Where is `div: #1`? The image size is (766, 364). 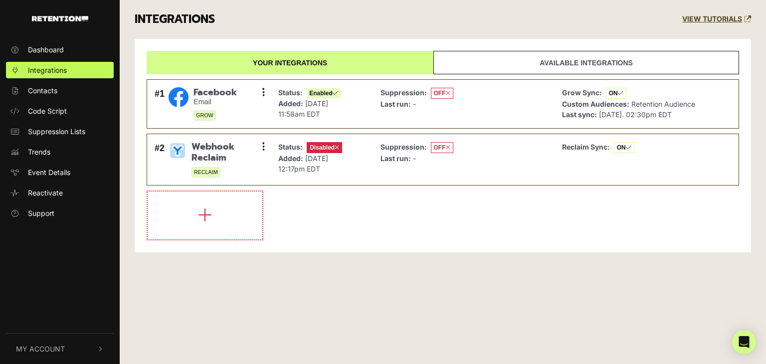 div: #1 is located at coordinates (160, 104).